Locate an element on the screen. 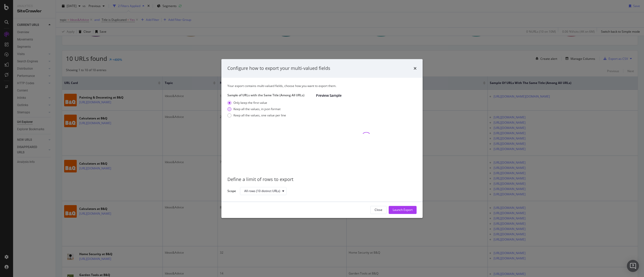  label: Sample of URLs with the Same Title (Among All URLs) is located at coordinates (270, 95).